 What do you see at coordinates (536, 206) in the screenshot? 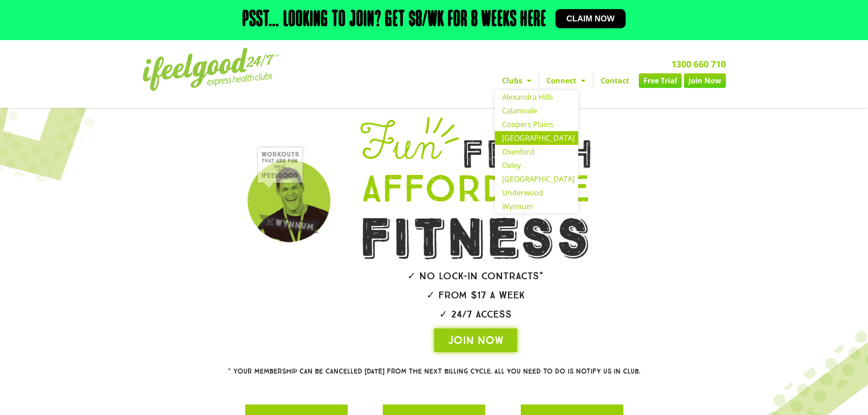
I see `a: Wynnum` at bounding box center [536, 206].